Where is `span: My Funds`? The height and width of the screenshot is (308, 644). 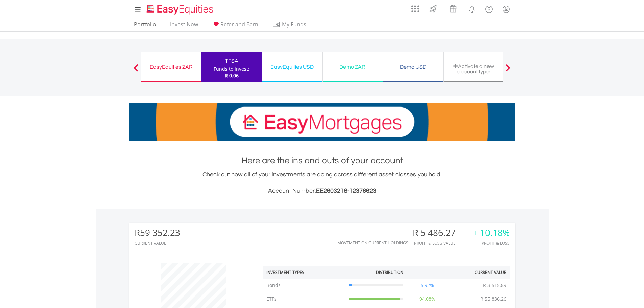
span: My Funds is located at coordinates (294, 24).